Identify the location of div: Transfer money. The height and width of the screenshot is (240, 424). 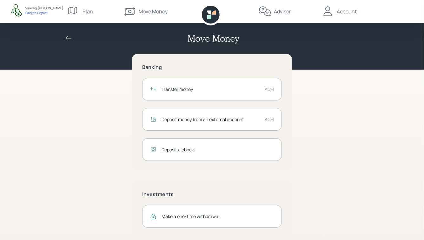
(211, 89).